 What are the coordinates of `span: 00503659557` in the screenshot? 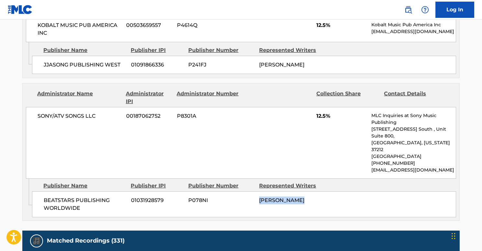 It's located at (149, 25).